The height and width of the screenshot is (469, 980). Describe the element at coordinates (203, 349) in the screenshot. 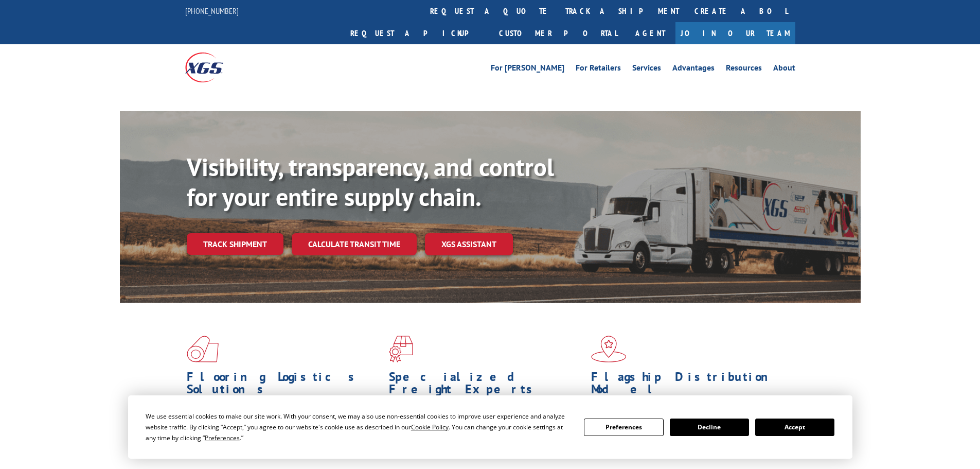

I see `img: xgs-icon-total-supply-chain-intelligence-red` at that location.